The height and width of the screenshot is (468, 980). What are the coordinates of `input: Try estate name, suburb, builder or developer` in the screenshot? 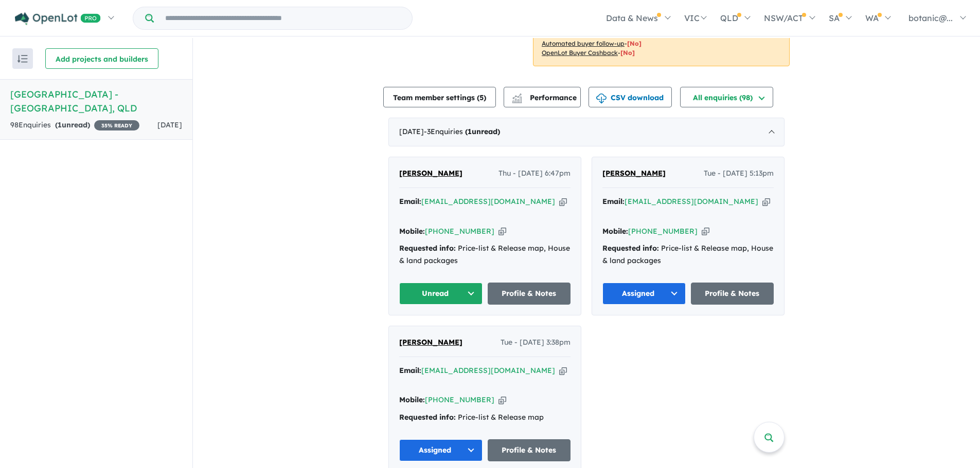 It's located at (283, 18).